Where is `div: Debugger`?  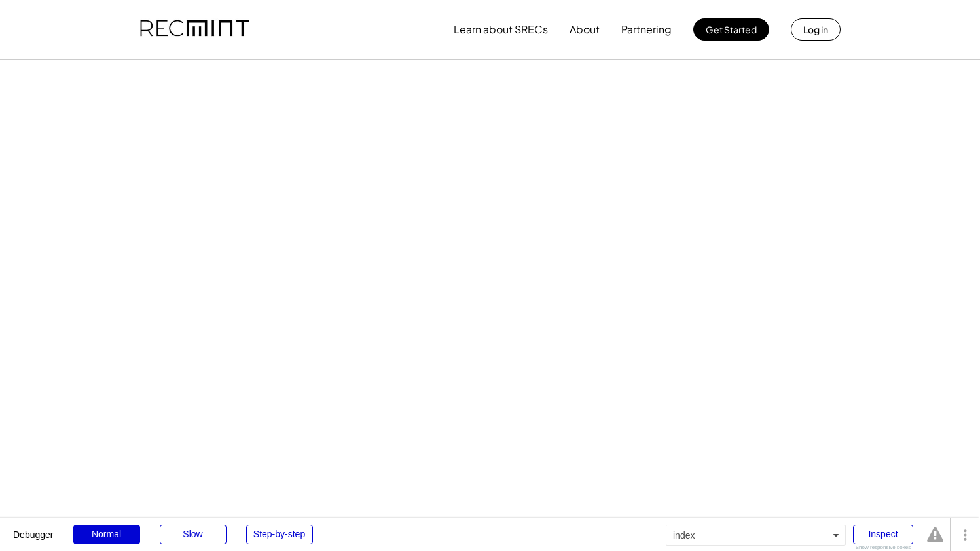 div: Debugger is located at coordinates (33, 528).